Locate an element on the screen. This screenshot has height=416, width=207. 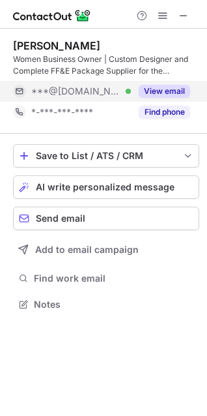
span: Notes is located at coordinates (114, 304).